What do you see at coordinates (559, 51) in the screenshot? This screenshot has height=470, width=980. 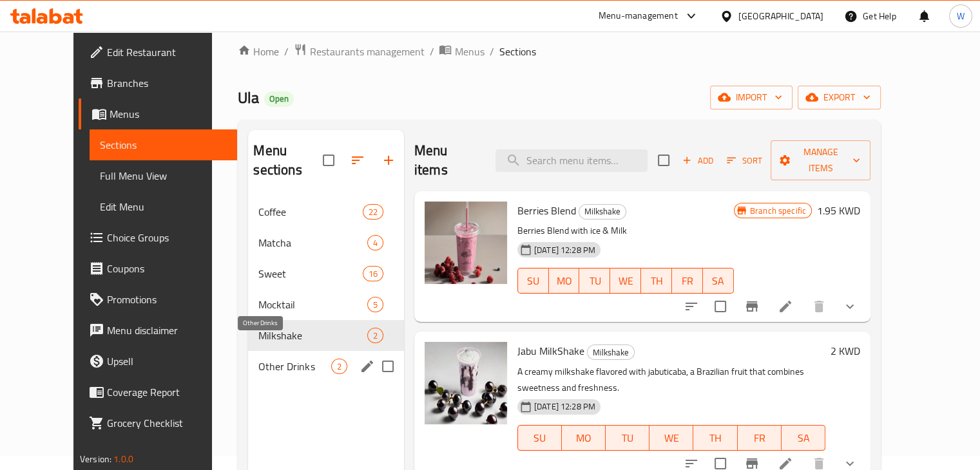 I see `nav: breadcrumb` at bounding box center [559, 51].